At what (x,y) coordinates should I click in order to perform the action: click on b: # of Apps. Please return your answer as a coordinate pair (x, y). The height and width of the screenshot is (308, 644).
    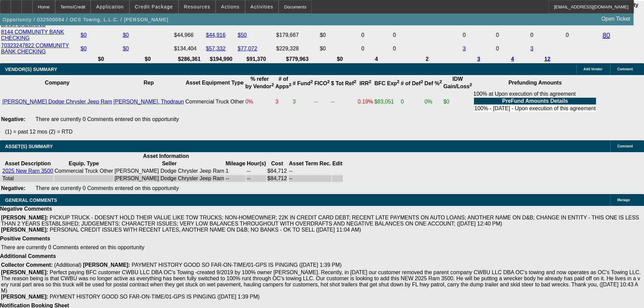
    Looking at the image, I should click on (283, 83).